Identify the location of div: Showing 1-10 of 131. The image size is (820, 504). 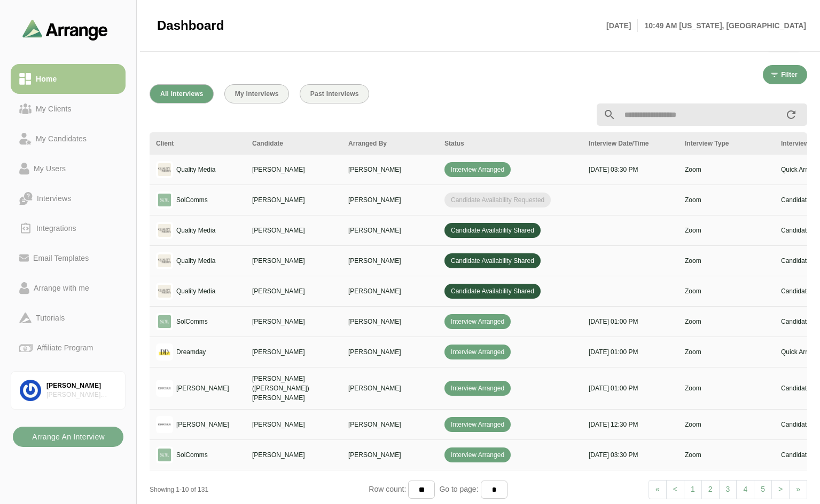
(259, 490).